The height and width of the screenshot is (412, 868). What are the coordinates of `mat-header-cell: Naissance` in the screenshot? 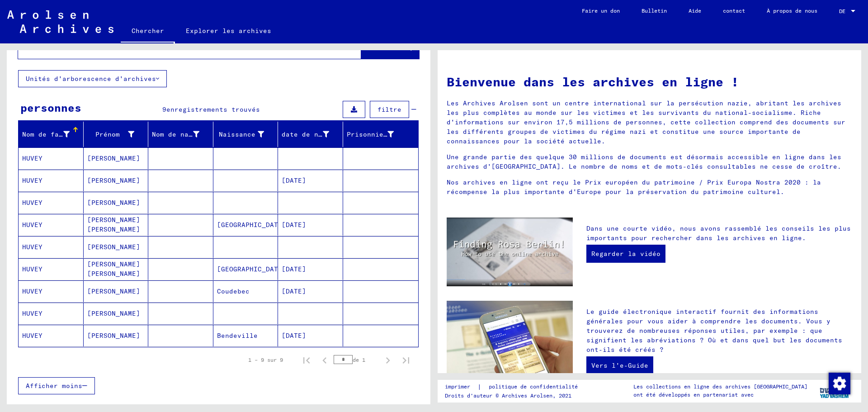 It's located at (246, 134).